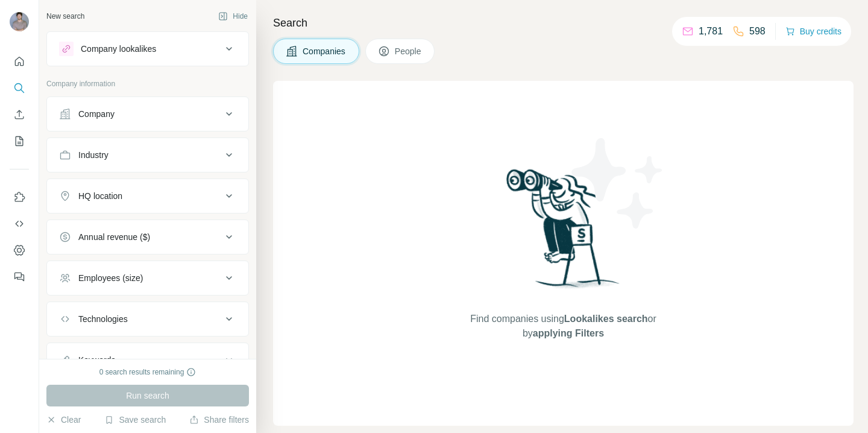 The height and width of the screenshot is (433, 868). What do you see at coordinates (19, 22) in the screenshot?
I see `img: Avatar` at bounding box center [19, 22].